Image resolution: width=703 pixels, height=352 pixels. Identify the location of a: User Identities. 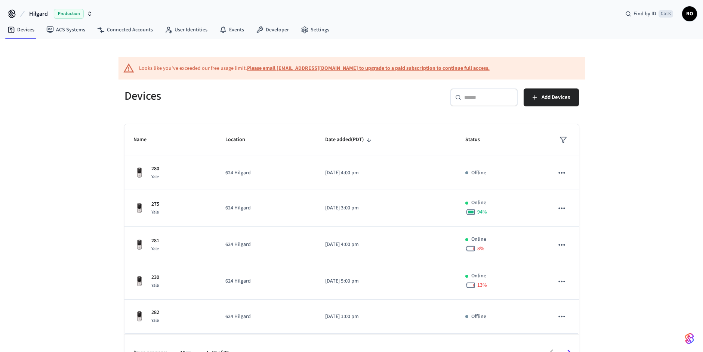
(186, 30).